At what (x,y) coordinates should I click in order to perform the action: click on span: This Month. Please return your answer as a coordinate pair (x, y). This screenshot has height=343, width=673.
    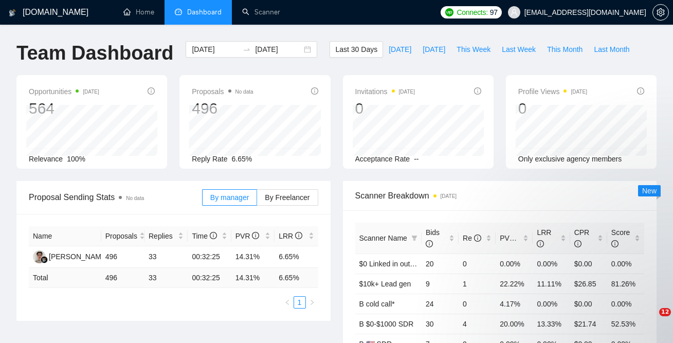
    Looking at the image, I should click on (565, 49).